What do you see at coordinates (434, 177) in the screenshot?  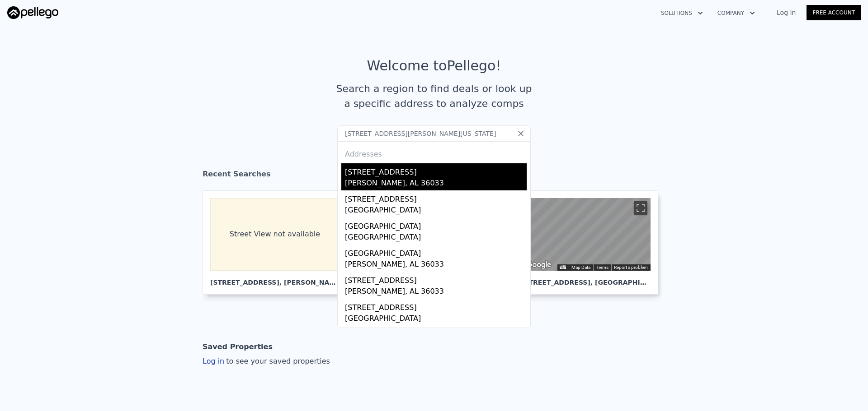 I see `div: Recent Searches` at bounding box center [434, 177].